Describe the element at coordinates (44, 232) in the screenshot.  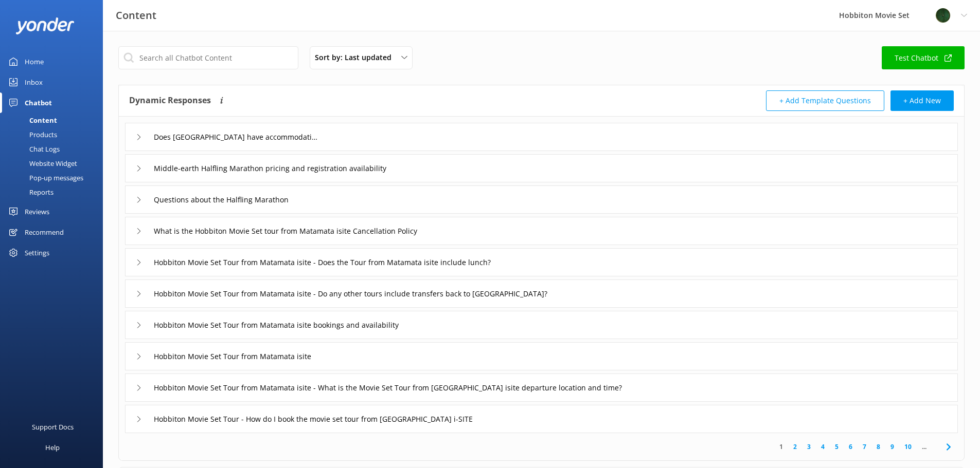
I see `div: Recommend` at that location.